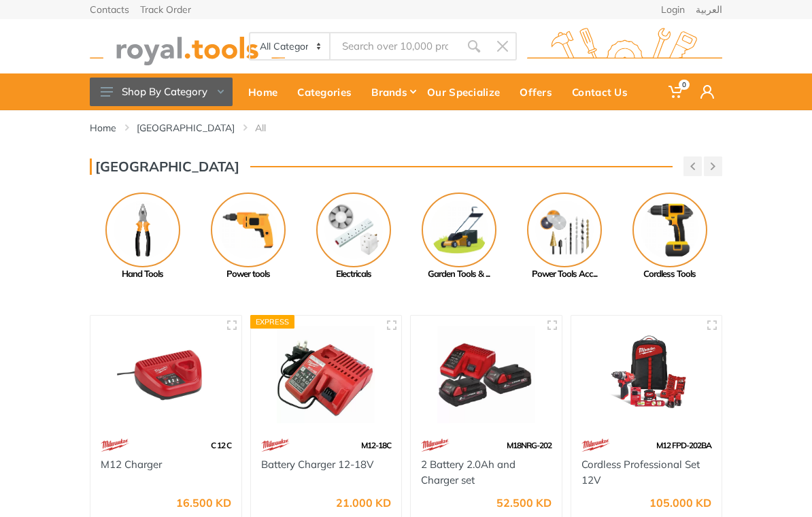 This screenshot has width=812, height=517. Describe the element at coordinates (641, 472) in the screenshot. I see `a: Cordless Professional Set 12V` at that location.